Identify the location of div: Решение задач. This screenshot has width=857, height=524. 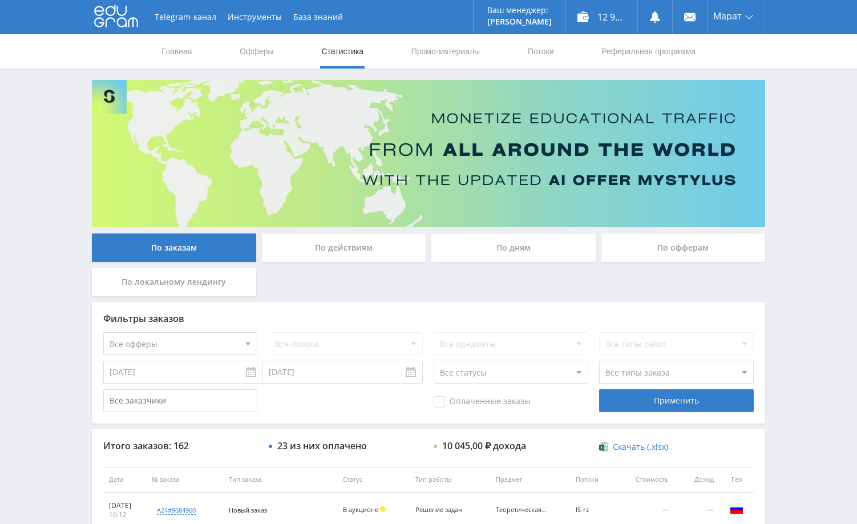
(441, 509).